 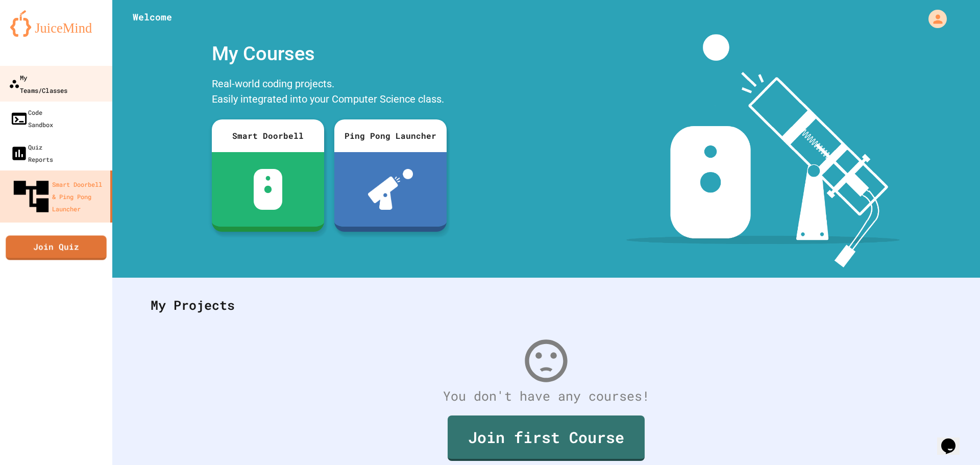 What do you see at coordinates (763, 151) in the screenshot?
I see `img: banner-image-my-projects.png` at bounding box center [763, 151].